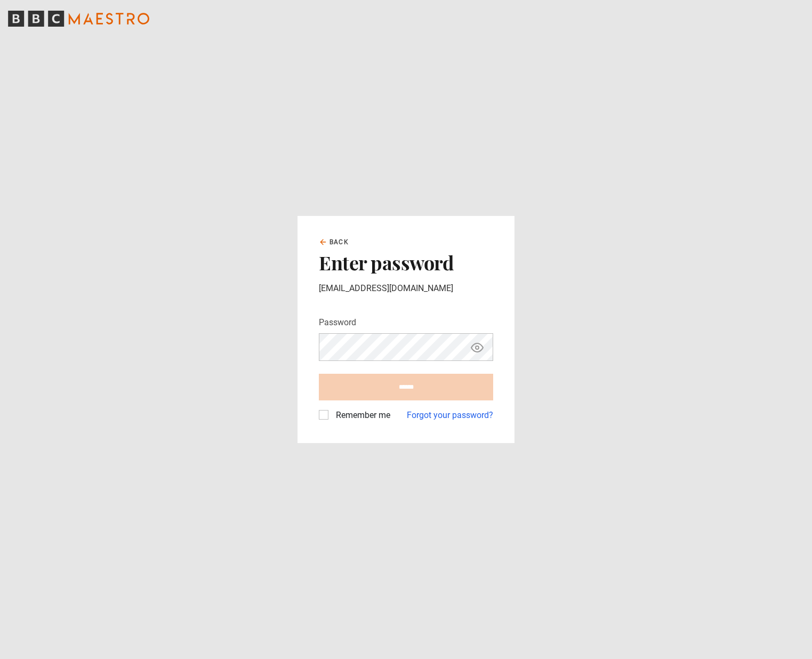 The width and height of the screenshot is (812, 659). What do you see at coordinates (361, 415) in the screenshot?
I see `label: Remember me` at bounding box center [361, 415].